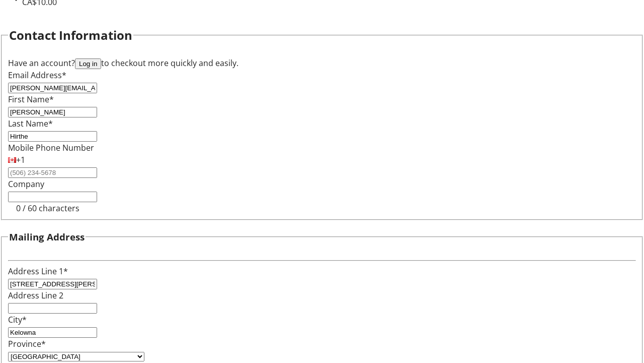  I want to click on label: Mobile Phone Number, so click(51, 148).